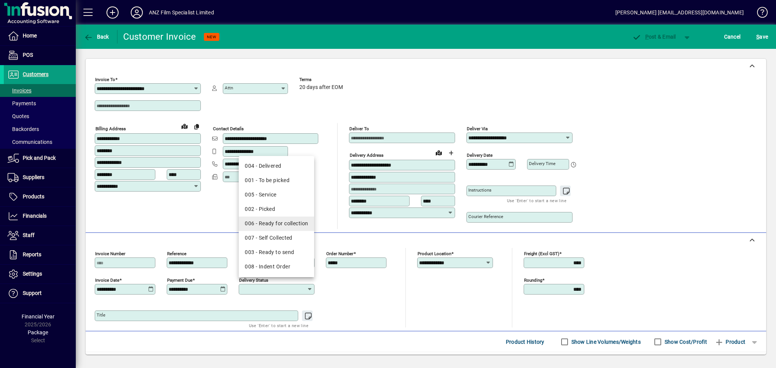 Image resolution: width=776 pixels, height=368 pixels. What do you see at coordinates (197, 126) in the screenshot?
I see `button: Copy to Delivery address` at bounding box center [197, 126].